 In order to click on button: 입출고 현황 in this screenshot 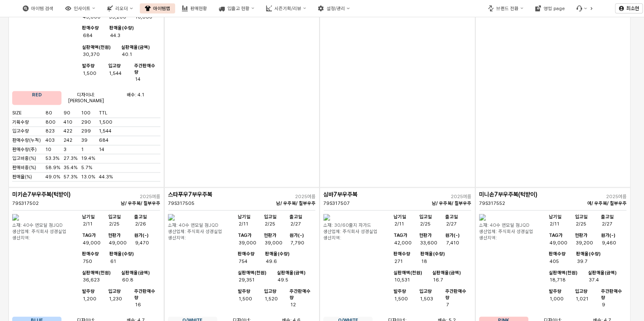, I will do `click(236, 8)`.